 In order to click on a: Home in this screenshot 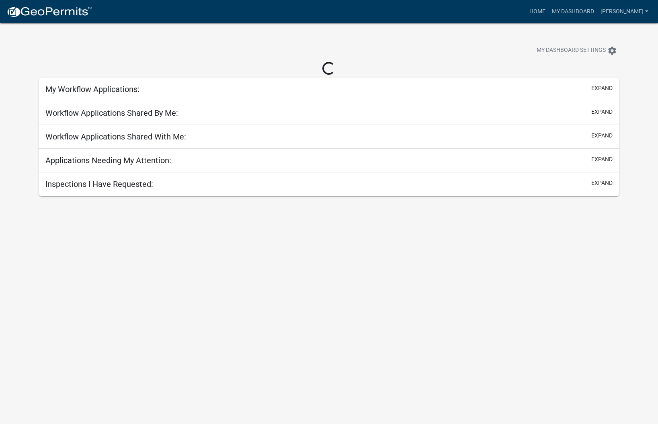, I will do `click(537, 12)`.